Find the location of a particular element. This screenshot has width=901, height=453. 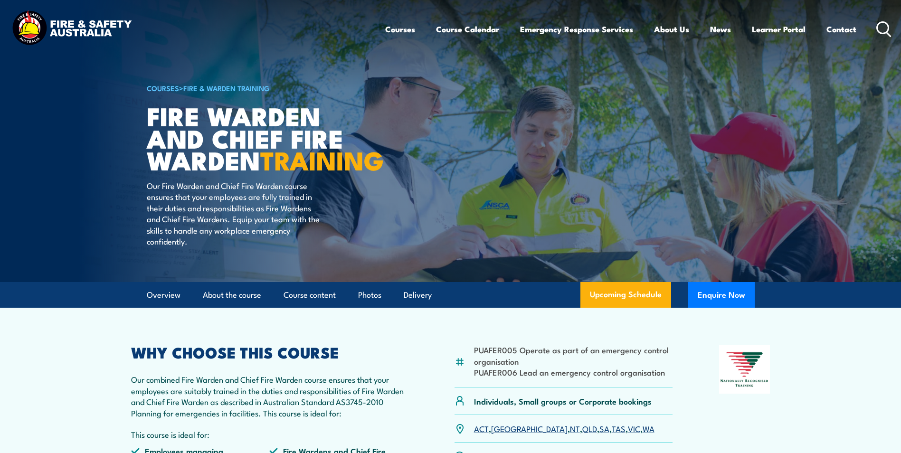

h2: WHY CHOOSE THIS COURSE is located at coordinates (270, 352).